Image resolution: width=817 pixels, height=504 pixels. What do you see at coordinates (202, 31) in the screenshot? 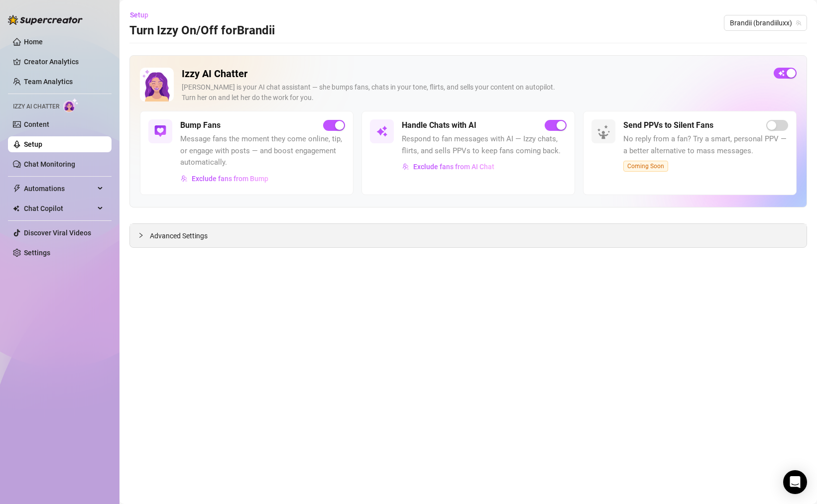
I see `h3: Turn Izzy On/Off for Brandii` at bounding box center [202, 31].